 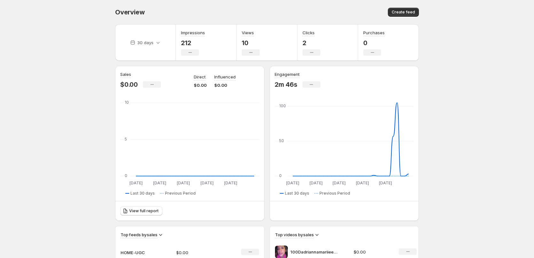 I want to click on button: Create feed, so click(x=403, y=12).